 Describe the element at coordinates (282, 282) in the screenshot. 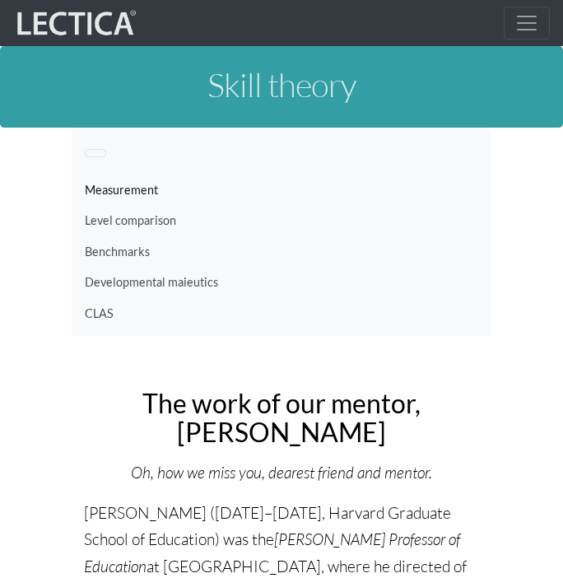

I see `a: Developmental maieutics` at that location.